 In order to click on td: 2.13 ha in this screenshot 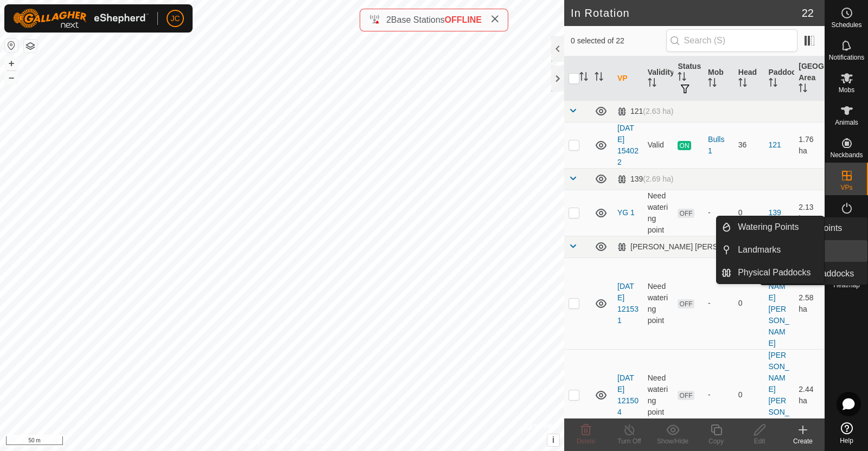, I will do `click(810, 213)`.